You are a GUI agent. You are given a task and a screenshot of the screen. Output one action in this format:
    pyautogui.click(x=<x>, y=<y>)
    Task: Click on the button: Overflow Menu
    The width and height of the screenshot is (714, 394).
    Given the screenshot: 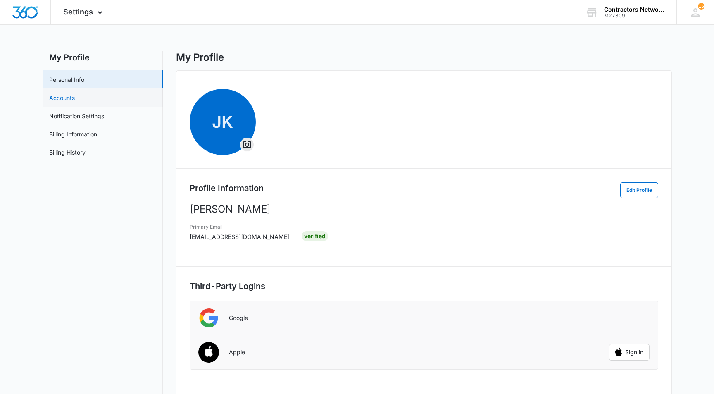 What is the action you would take?
    pyautogui.click(x=247, y=145)
    